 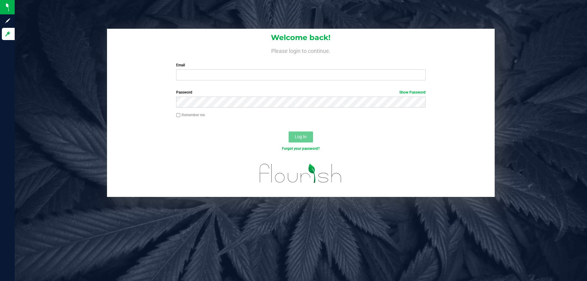 I want to click on h4: Please login to continue., so click(x=301, y=50).